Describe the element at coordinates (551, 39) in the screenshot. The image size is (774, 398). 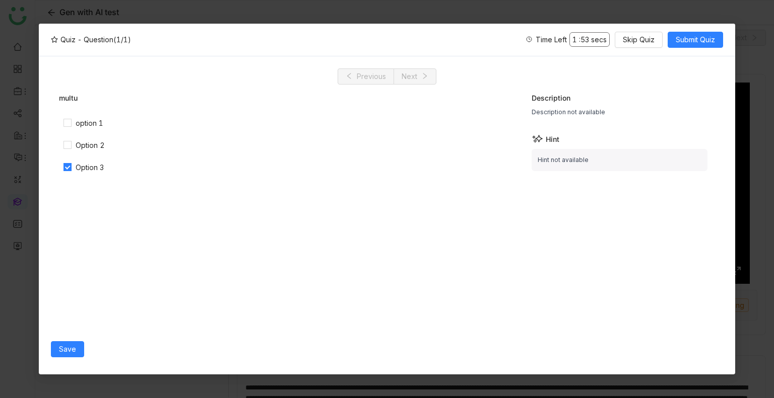
I see `span: Time Left` at that location.